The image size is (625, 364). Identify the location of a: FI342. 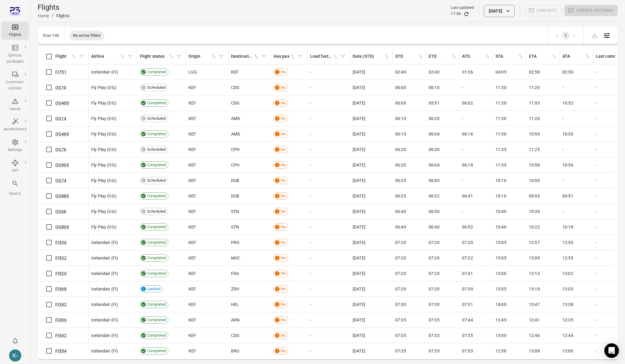
(61, 304).